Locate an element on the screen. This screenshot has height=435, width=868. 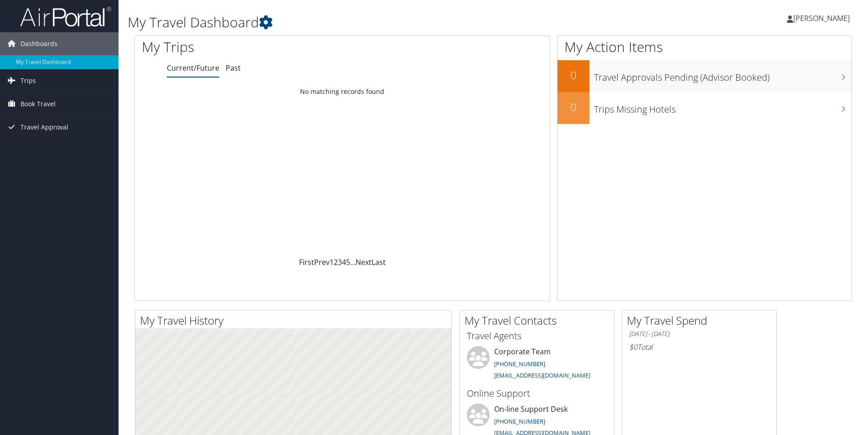
a: Past is located at coordinates (233, 68).